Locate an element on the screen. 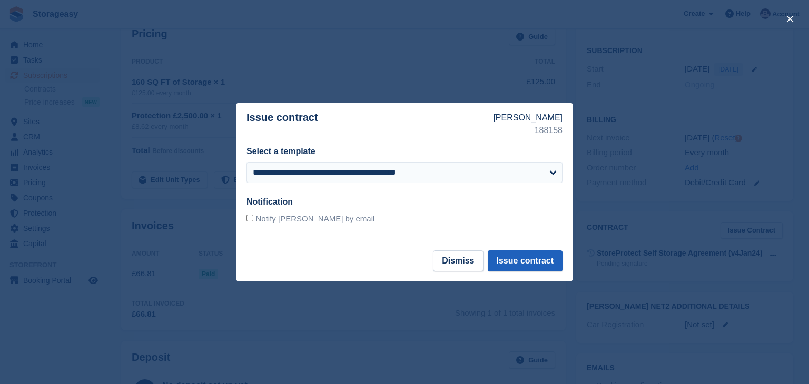  button: Dismiss is located at coordinates (458, 261).